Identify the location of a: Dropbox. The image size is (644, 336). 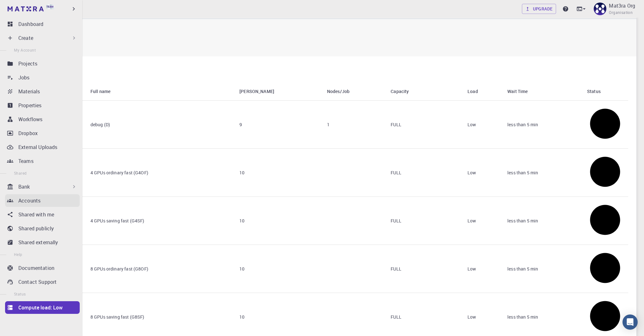
(43, 133).